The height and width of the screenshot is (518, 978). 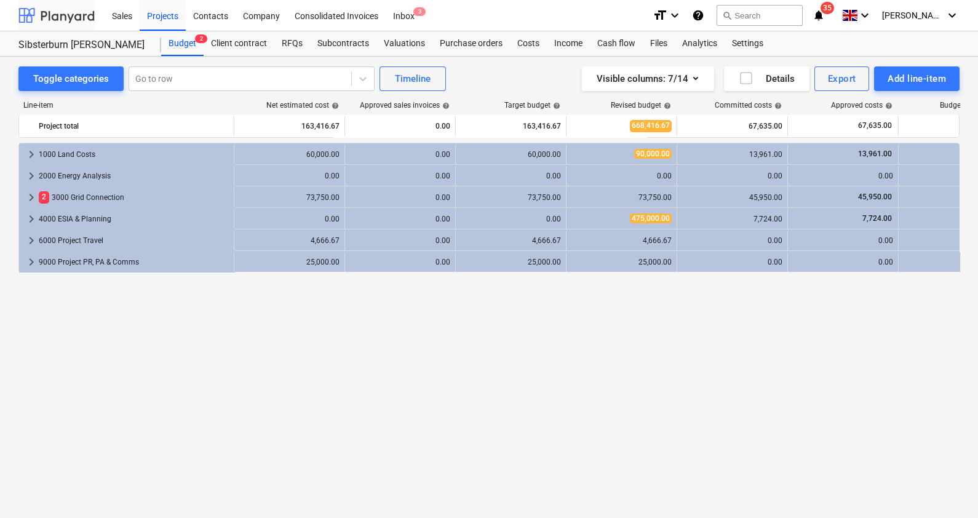 What do you see at coordinates (404, 44) in the screenshot?
I see `a: Valuations` at bounding box center [404, 44].